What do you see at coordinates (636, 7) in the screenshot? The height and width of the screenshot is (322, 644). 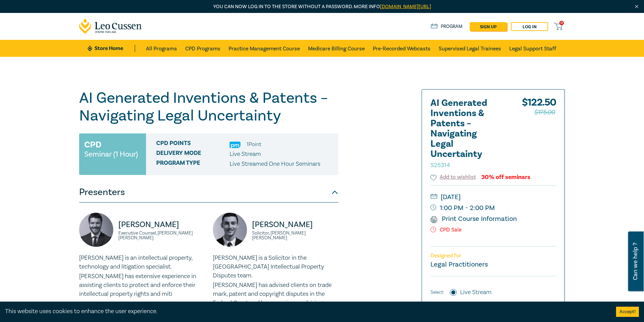 I see `img: Close` at bounding box center [636, 7].